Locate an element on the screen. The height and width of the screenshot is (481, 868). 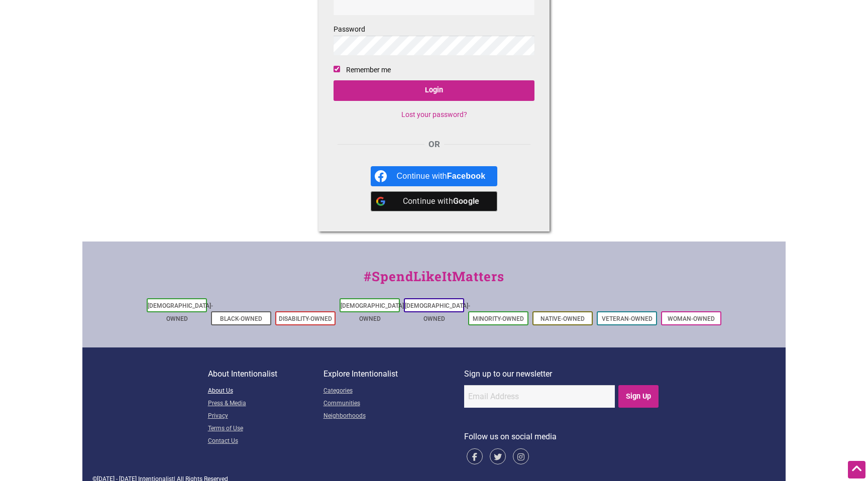
a: Privacy is located at coordinates (266, 417).